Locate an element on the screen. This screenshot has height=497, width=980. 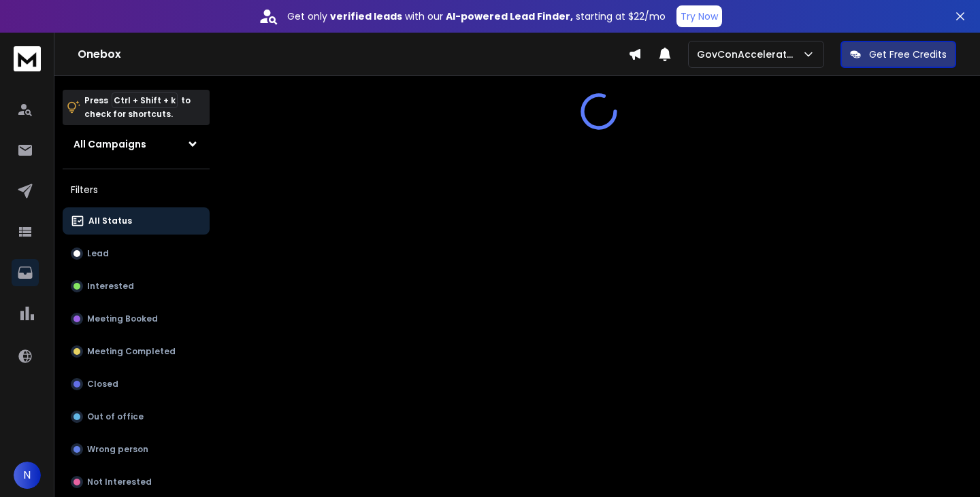
button: Lead is located at coordinates (136, 254).